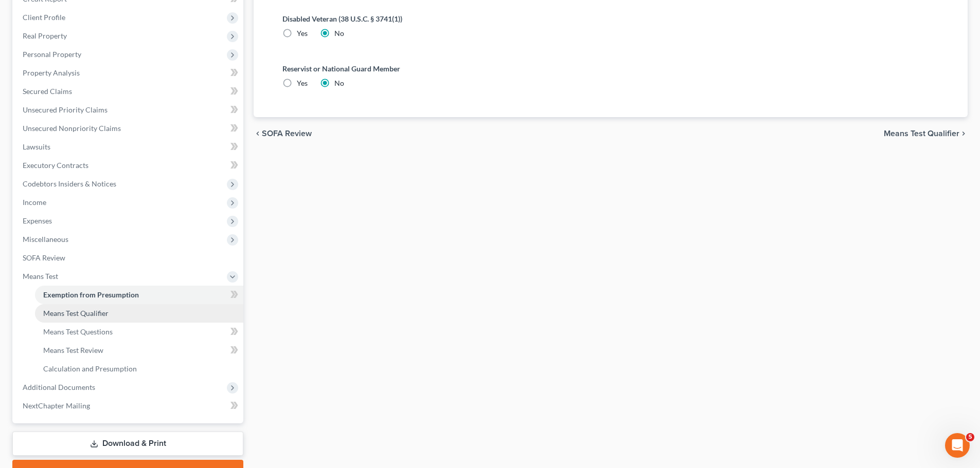  Describe the element at coordinates (969, 437) in the screenshot. I see `span: 5` at that location.